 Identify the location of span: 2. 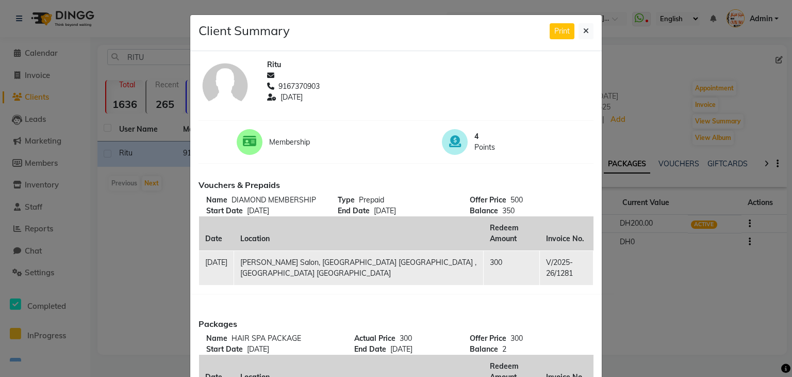
(504, 349).